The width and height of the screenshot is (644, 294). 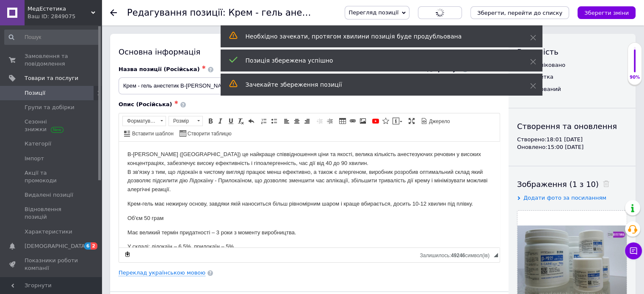 What do you see at coordinates (51, 126) in the screenshot?
I see `span: Сезонні знижки` at bounding box center [51, 126].